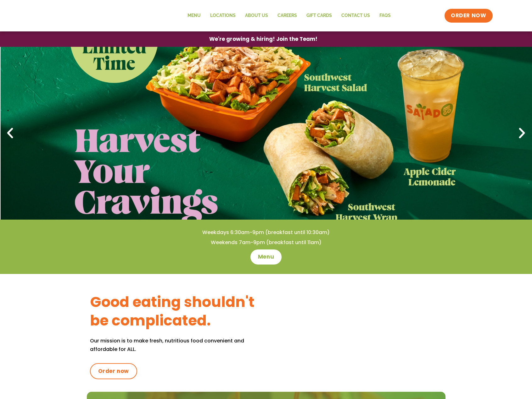 The width and height of the screenshot is (532, 399). What do you see at coordinates (178, 312) in the screenshot?
I see `h3: Good eating shouldn't be complicated.` at bounding box center [178, 312].